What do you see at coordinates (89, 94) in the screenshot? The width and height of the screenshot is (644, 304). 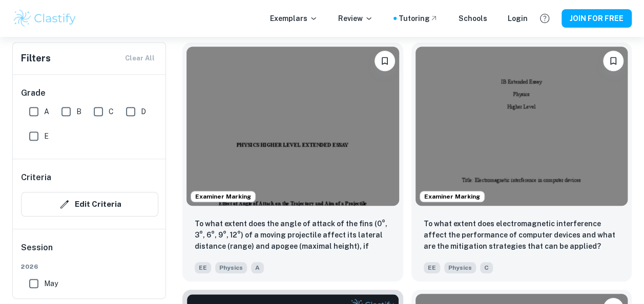 I see `h6: Grade` at bounding box center [89, 94].